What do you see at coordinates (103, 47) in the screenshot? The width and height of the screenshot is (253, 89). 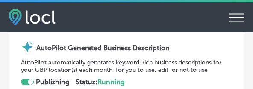 I see `strong: AutoPilot Generated Business Description` at bounding box center [103, 47].